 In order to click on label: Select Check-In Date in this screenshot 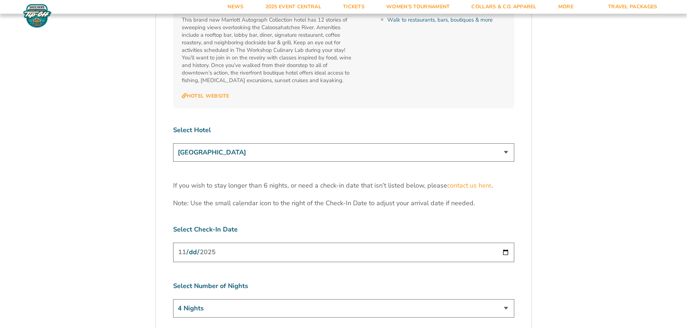, I will do `click(344, 230)`.